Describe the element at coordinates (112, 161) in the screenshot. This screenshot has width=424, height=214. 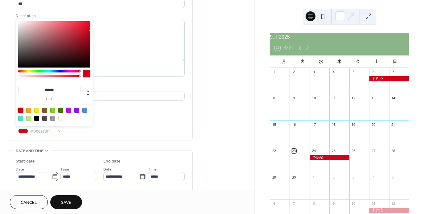
I see `div: End date` at that location.